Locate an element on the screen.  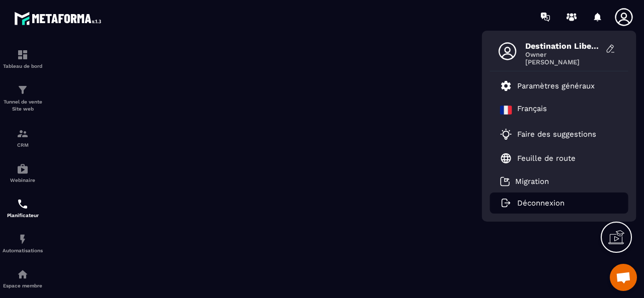
p: Espace membre is located at coordinates (23, 286).